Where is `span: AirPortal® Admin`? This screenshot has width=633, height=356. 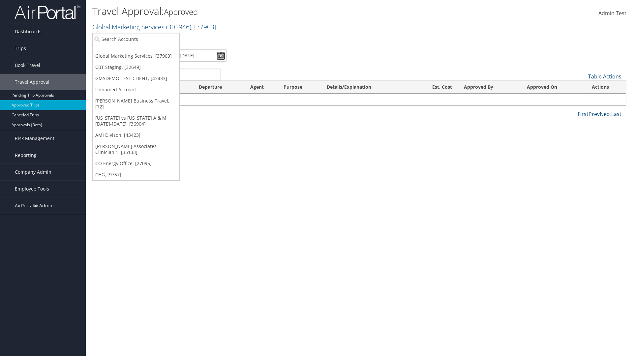 span: AirPortal® Admin is located at coordinates (34, 206).